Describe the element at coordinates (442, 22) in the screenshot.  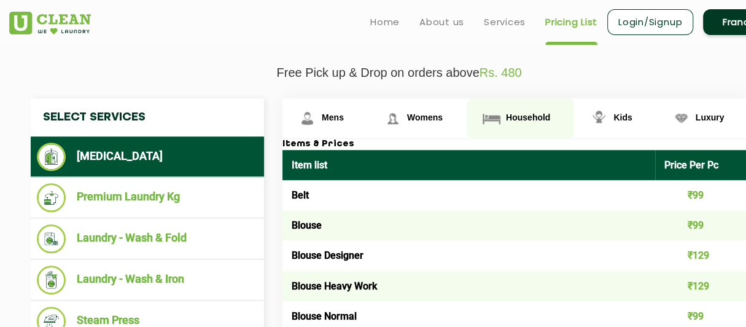
I see `a: About us` at that location.